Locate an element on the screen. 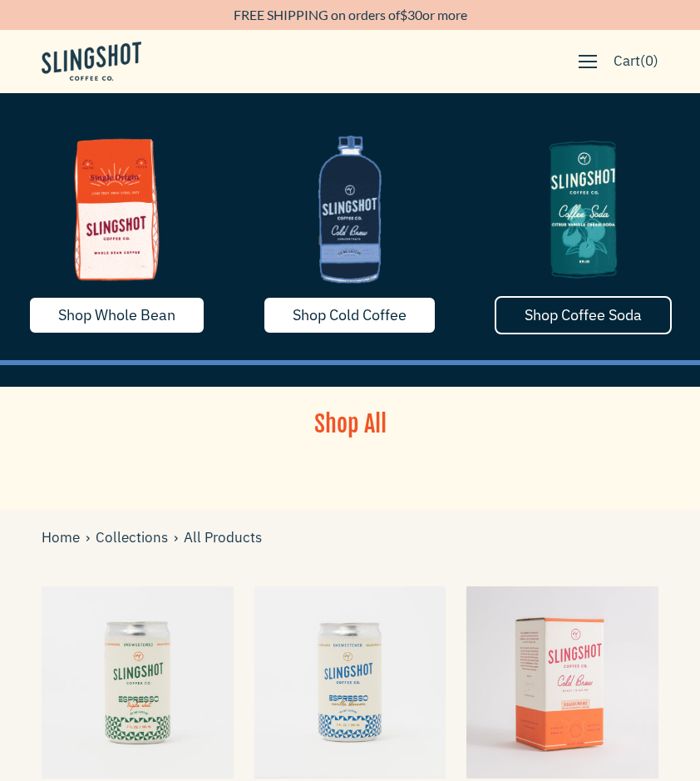  div: All Products is located at coordinates (151, 538).